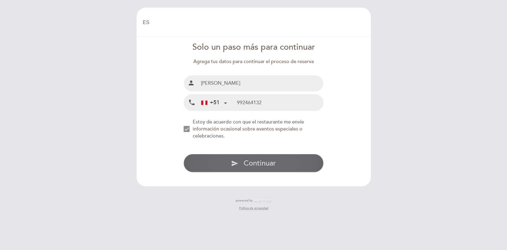 This screenshot has height=250, width=507. Describe the element at coordinates (253, 208) in the screenshot. I see `a: Política de privacidad` at that location.